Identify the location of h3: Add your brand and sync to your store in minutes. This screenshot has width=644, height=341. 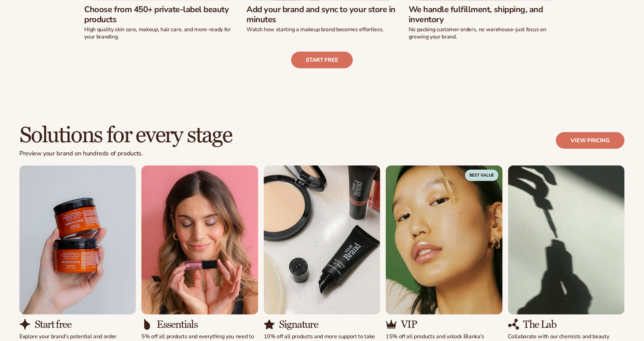
(322, 14).